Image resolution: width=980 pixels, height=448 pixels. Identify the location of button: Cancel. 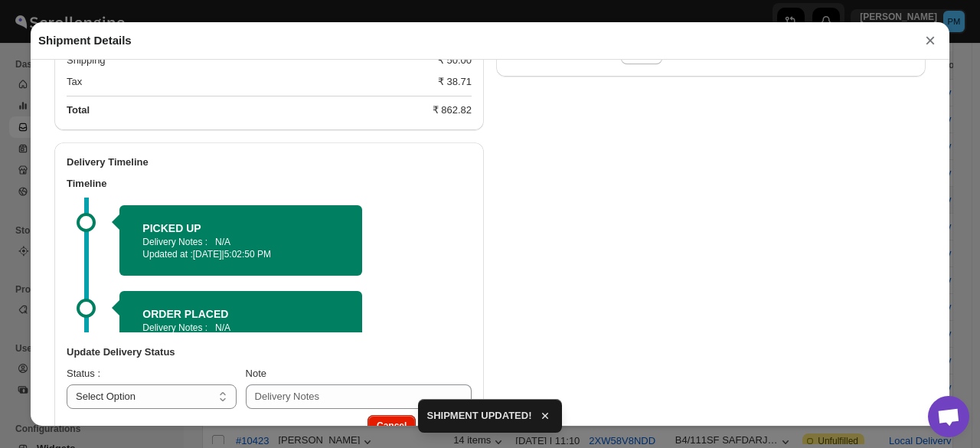
(391, 426).